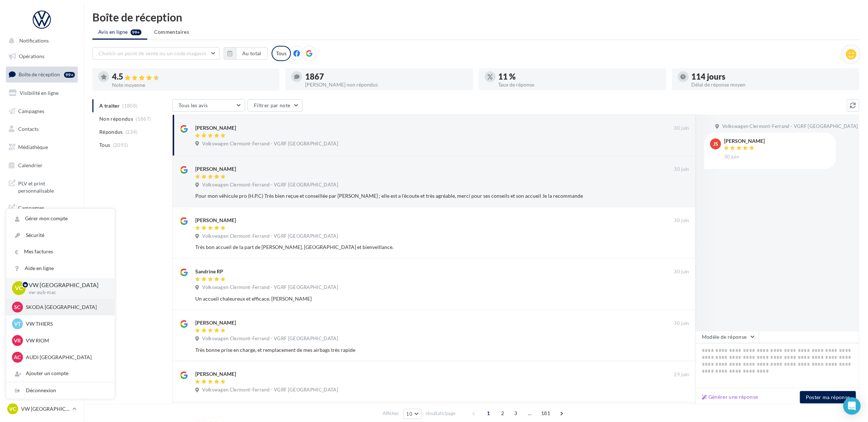 Image resolution: width=868 pixels, height=422 pixels. Describe the element at coordinates (852, 406) in the screenshot. I see `div: Open Intercom Messenger` at that location.